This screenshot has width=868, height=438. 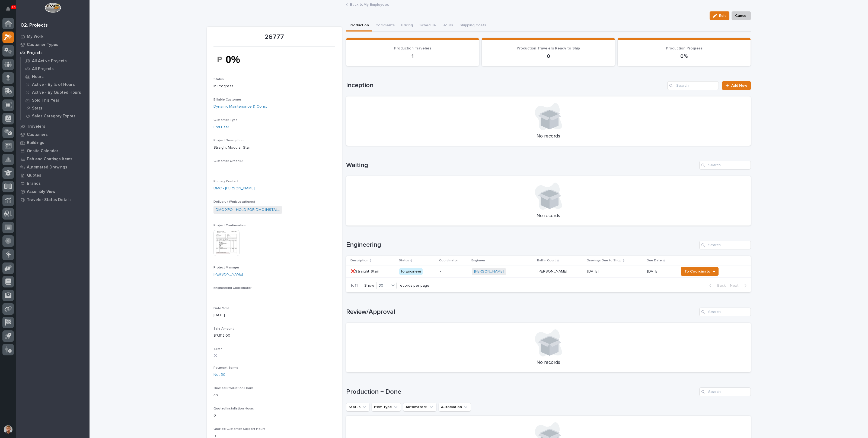 I want to click on span: Project Manager, so click(x=226, y=268).